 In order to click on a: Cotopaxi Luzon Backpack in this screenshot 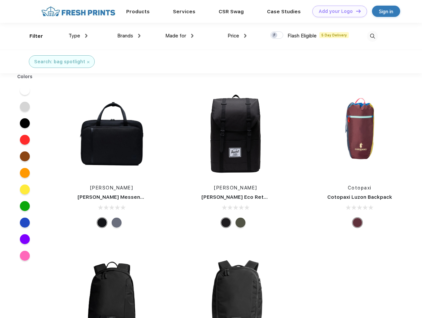, I will do `click(360, 197)`.